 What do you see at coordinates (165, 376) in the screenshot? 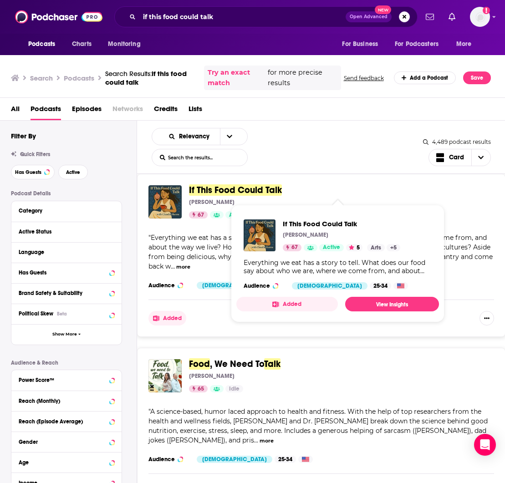
I see `a: Food, We Need To Talk` at bounding box center [165, 376].